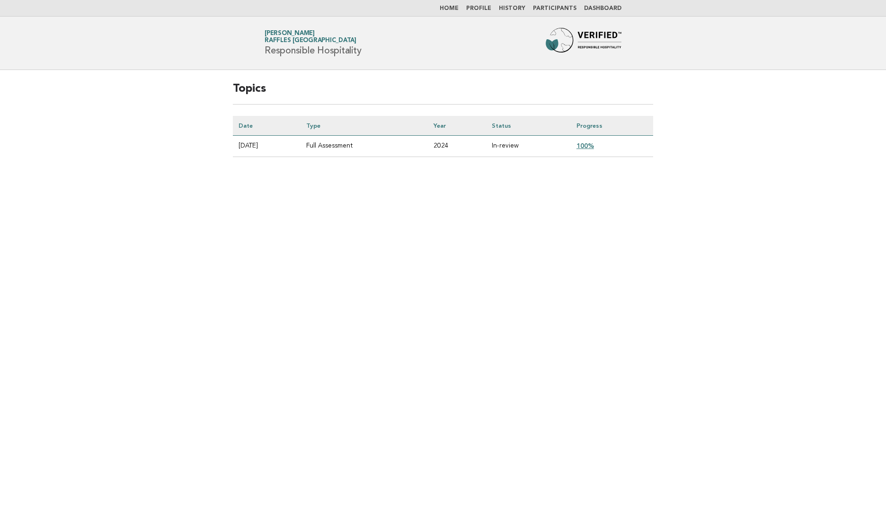 The height and width of the screenshot is (508, 886). Describe the element at coordinates (457, 126) in the screenshot. I see `th: Year` at that location.